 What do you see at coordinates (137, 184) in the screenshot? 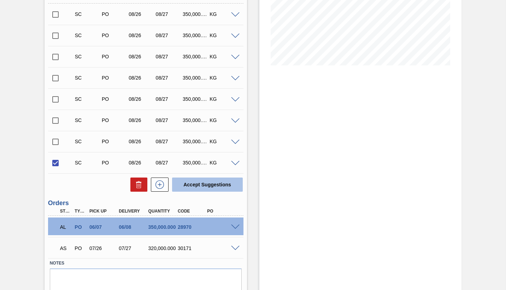
I see `div: Delete Suggestions` at bounding box center [137, 184].